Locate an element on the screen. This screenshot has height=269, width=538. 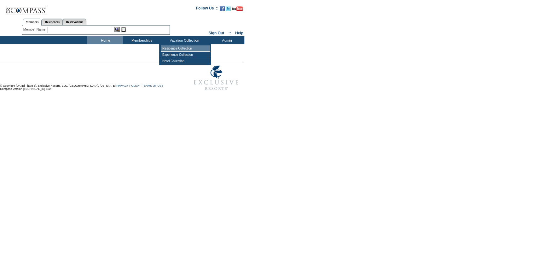
a: PRIVACY POLICY is located at coordinates (128, 86).